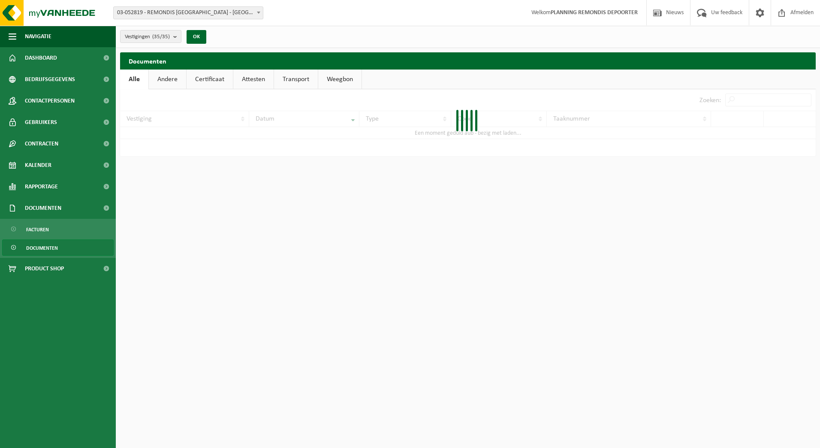  What do you see at coordinates (38, 165) in the screenshot?
I see `span: Kalender` at bounding box center [38, 165].